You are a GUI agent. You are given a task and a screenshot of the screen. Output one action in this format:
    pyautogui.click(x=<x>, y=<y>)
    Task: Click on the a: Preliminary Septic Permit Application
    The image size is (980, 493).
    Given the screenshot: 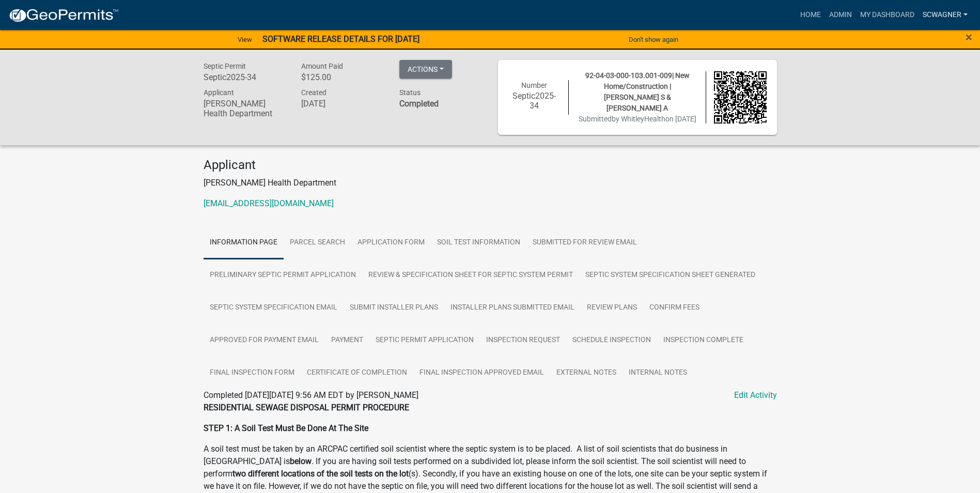 What is the action you would take?
    pyautogui.click(x=283, y=275)
    